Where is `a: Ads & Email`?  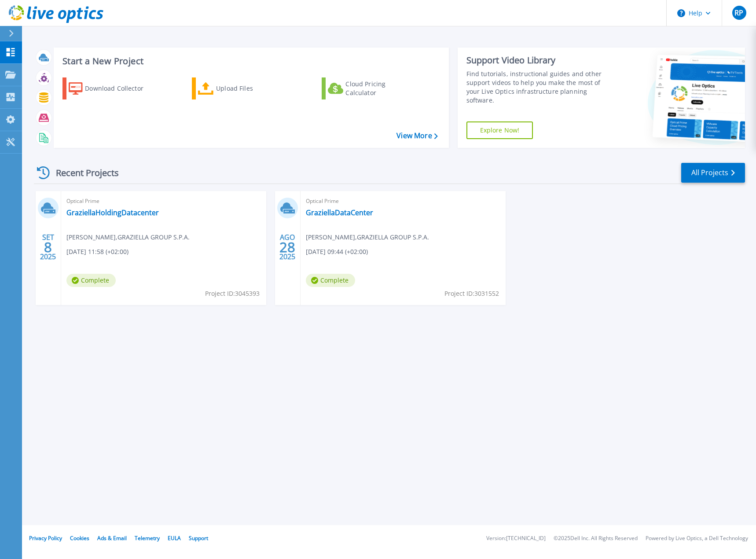
a: Ads & Email is located at coordinates (112, 538).